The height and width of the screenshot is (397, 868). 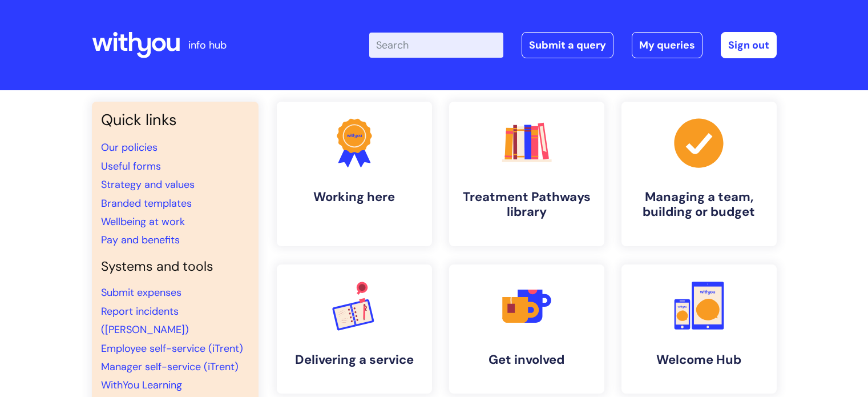 What do you see at coordinates (699, 329) in the screenshot?
I see `a: Welcome Hub` at bounding box center [699, 329].